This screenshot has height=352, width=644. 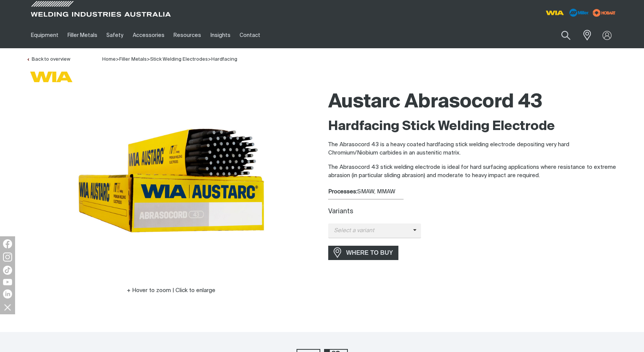 I want to click on img: hide socials, so click(x=8, y=307).